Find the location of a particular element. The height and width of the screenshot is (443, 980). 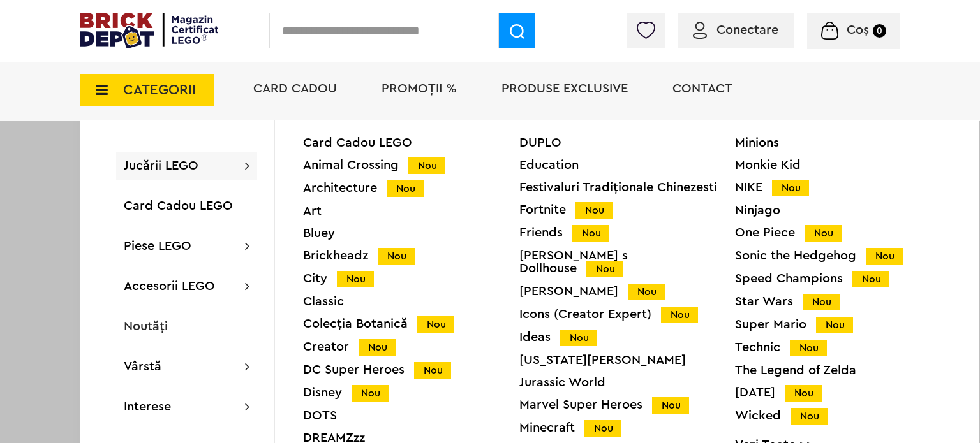

span: Contact is located at coordinates (703, 89).